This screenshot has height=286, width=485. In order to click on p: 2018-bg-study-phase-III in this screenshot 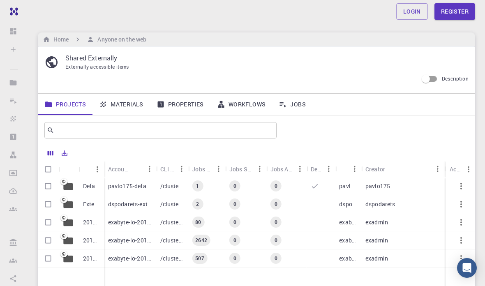, I will do `click(91, 240)`.